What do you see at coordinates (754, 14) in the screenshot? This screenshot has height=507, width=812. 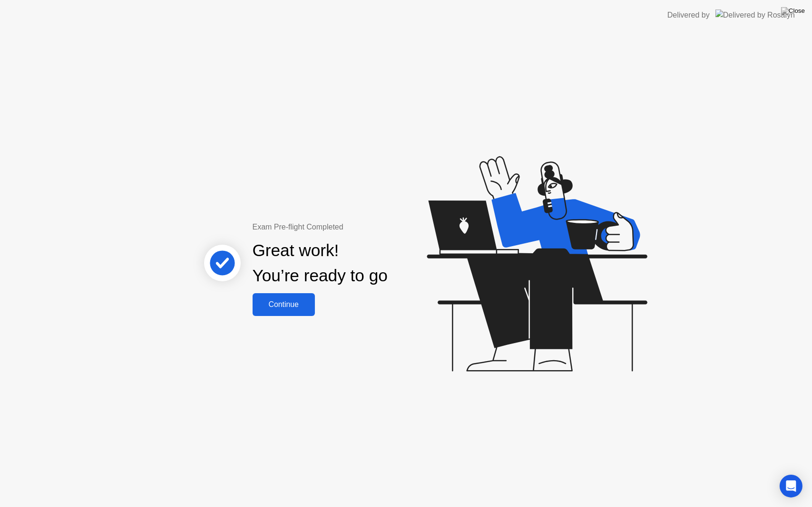 I see `img: Delivered by Rosalyn` at bounding box center [754, 14].